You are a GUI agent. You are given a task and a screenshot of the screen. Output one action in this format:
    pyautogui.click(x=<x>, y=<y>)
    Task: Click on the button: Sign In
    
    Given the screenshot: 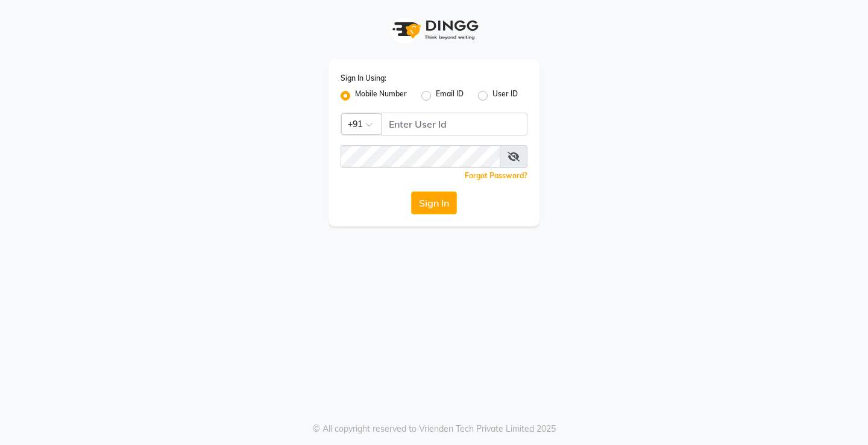 What is the action you would take?
    pyautogui.click(x=434, y=203)
    